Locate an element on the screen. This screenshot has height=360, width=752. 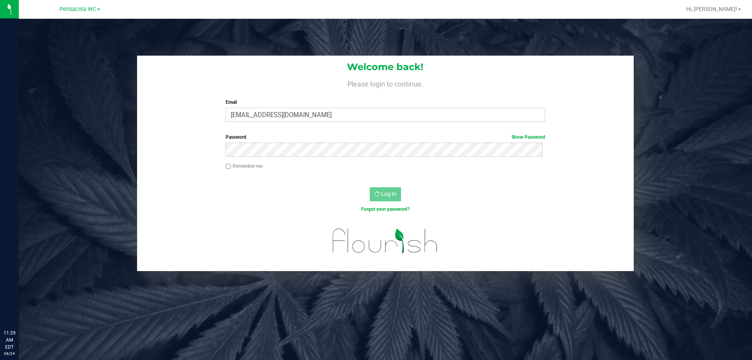
button: Log In is located at coordinates (385, 194).